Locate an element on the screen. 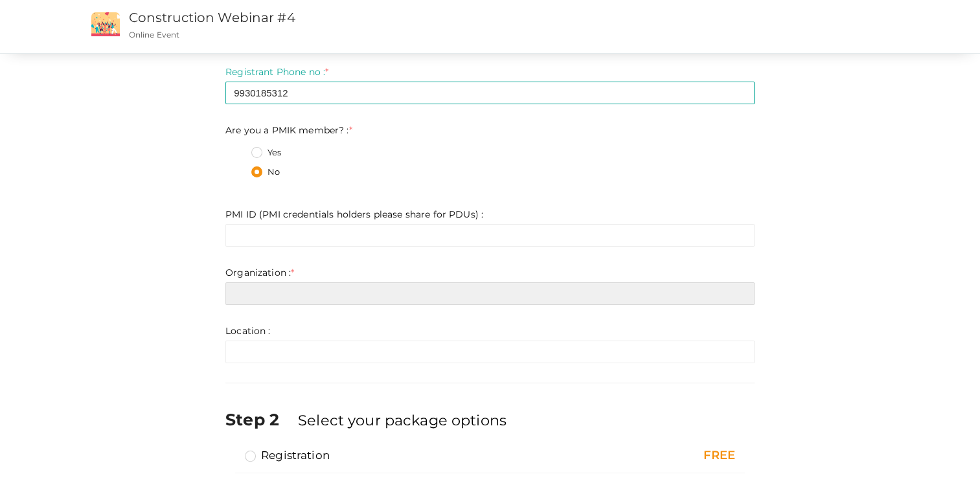  a: Construction Webinar #4 is located at coordinates (212, 17).